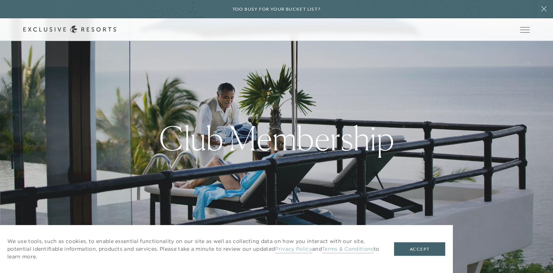 The width and height of the screenshot is (553, 273). What do you see at coordinates (419, 249) in the screenshot?
I see `button: Accept` at bounding box center [419, 249].